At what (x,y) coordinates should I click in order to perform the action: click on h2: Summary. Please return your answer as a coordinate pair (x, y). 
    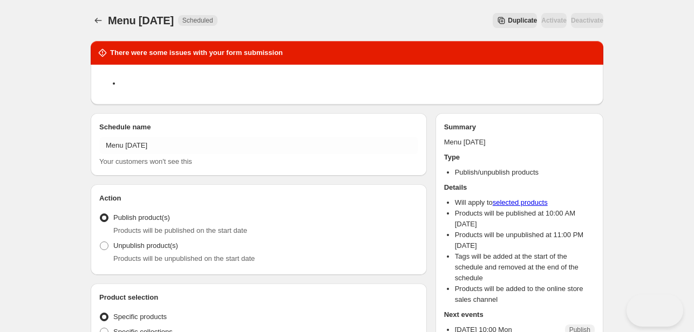
    Looking at the image, I should click on (519, 127).